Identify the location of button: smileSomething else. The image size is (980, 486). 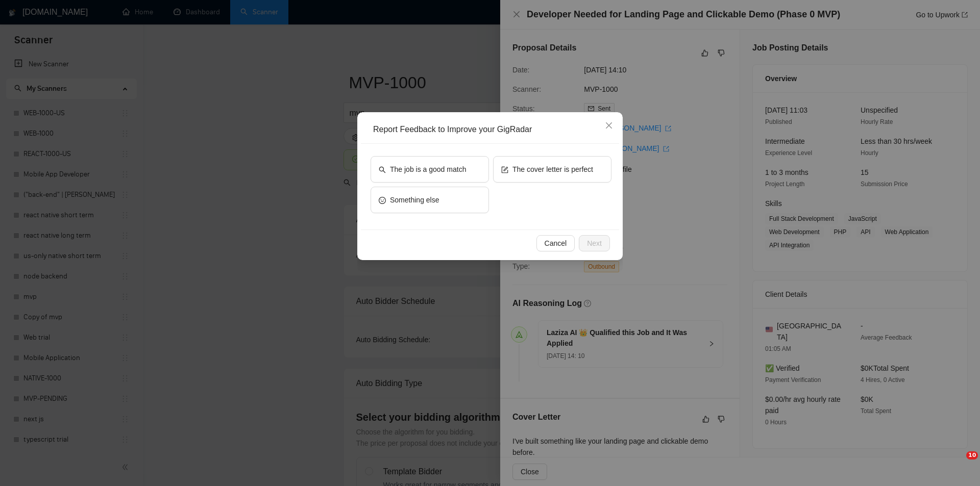
(430, 200).